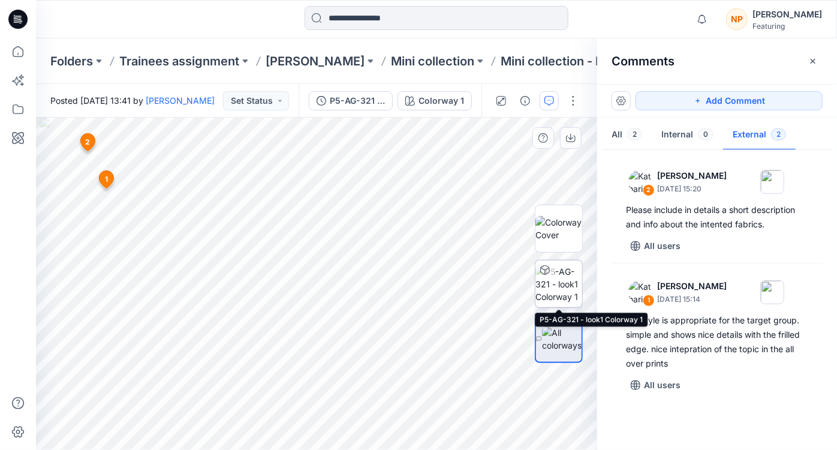  I want to click on button: External, so click(759, 135).